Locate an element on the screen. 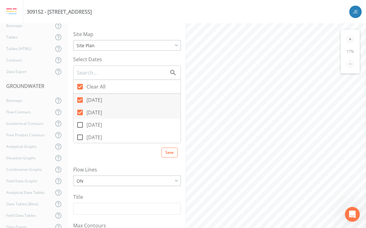  label: Site Map is located at coordinates (83, 34).